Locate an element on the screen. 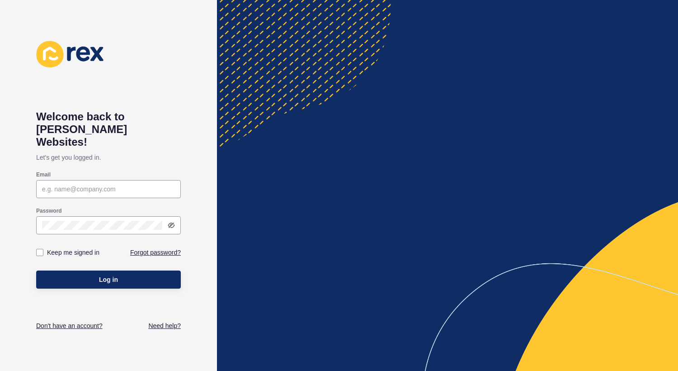 The image size is (678, 371). label: Email is located at coordinates (43, 175).